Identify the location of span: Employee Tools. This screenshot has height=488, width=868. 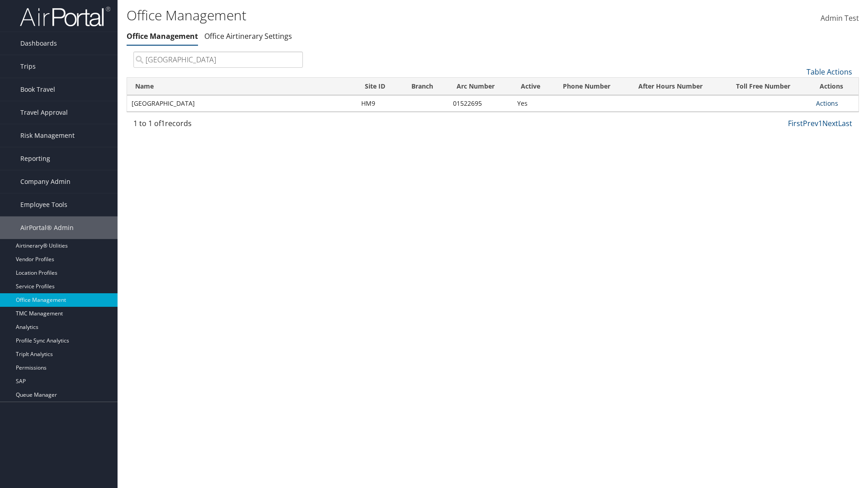
(44, 205).